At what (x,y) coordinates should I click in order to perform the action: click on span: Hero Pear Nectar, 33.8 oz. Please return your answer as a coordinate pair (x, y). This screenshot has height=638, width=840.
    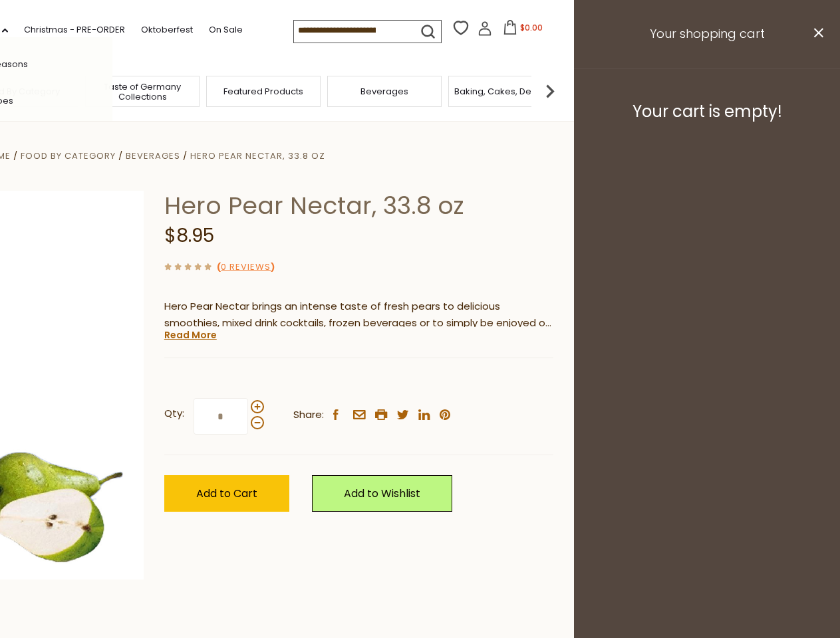
    Looking at the image, I should click on (257, 156).